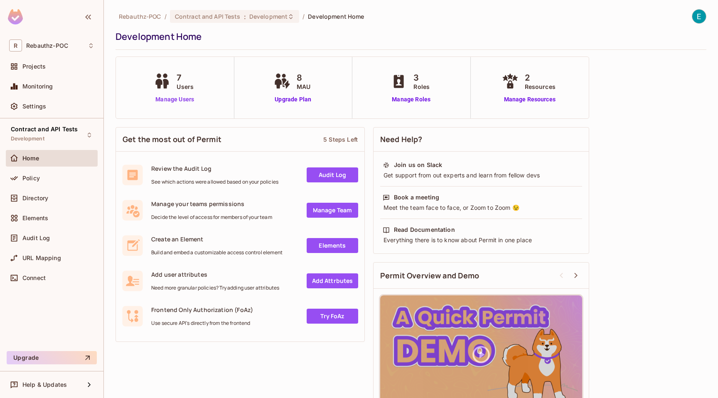  What do you see at coordinates (202, 309) in the screenshot?
I see `span: Frontend Only Authorization (FoAz)` at bounding box center [202, 309].